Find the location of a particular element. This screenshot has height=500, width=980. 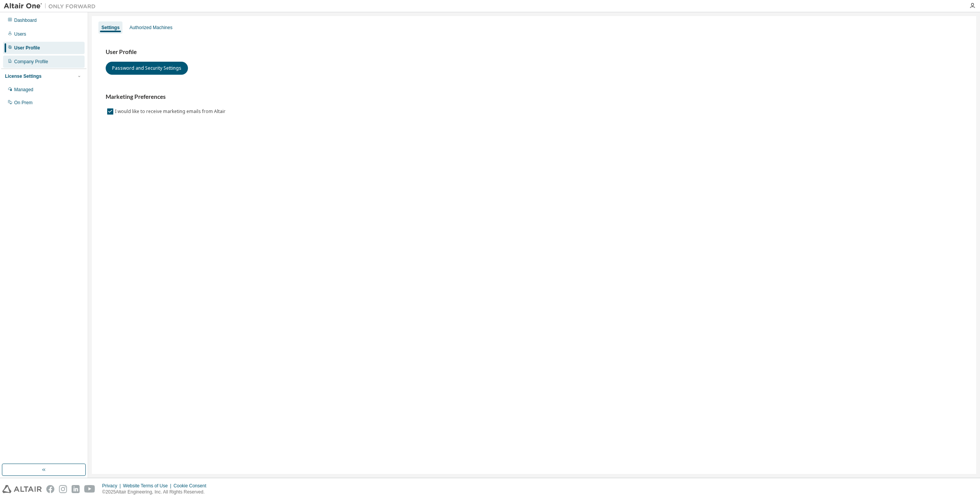

label: I would like to receive marketing emails from Altair is located at coordinates (171, 112).